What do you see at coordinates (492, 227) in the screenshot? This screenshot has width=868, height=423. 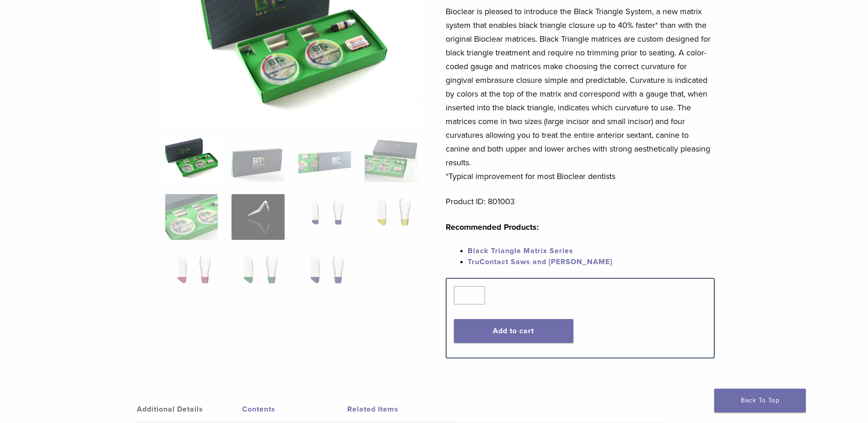 I see `strong: Recommended Products:` at bounding box center [492, 227].